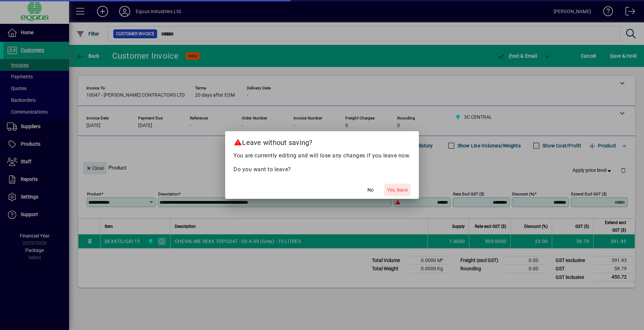 This screenshot has height=330, width=644. I want to click on button: Yes, leave, so click(397, 189).